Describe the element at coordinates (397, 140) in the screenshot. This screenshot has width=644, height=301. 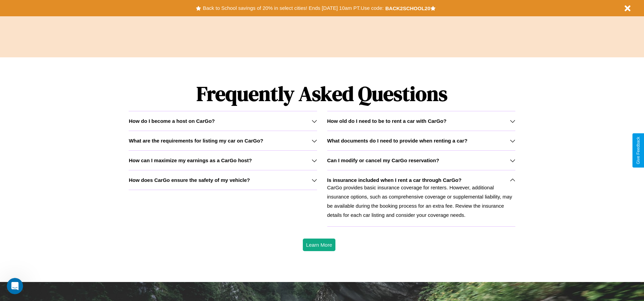
I see `h3: What documents do I need to provide when renting a car?` at that location.